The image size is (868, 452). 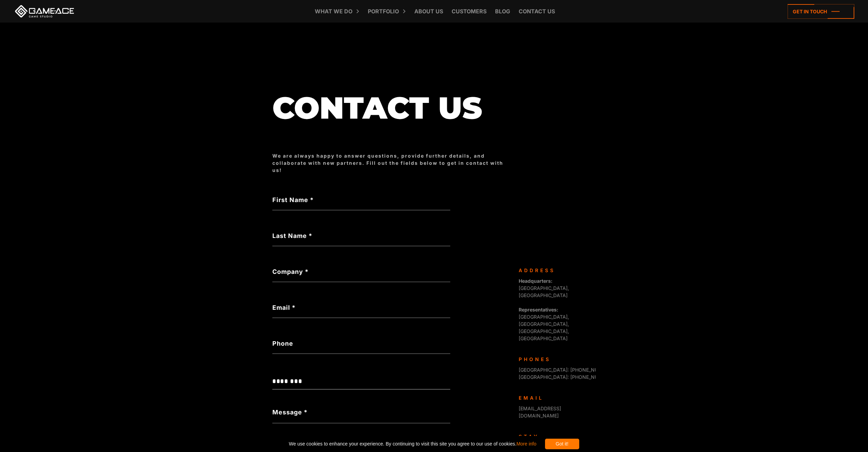 What do you see at coordinates (413, 444) in the screenshot?
I see `span: We use cookies to enhance your experience. By continuing to visit this site you agree to our use ...` at bounding box center [413, 444].